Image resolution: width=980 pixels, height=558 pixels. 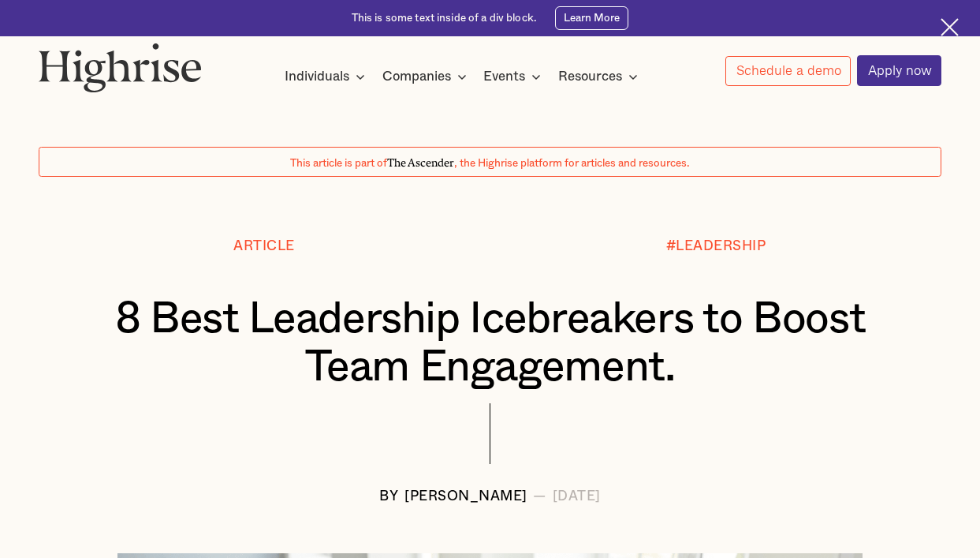 I want to click on span: The Ascender, so click(x=421, y=160).